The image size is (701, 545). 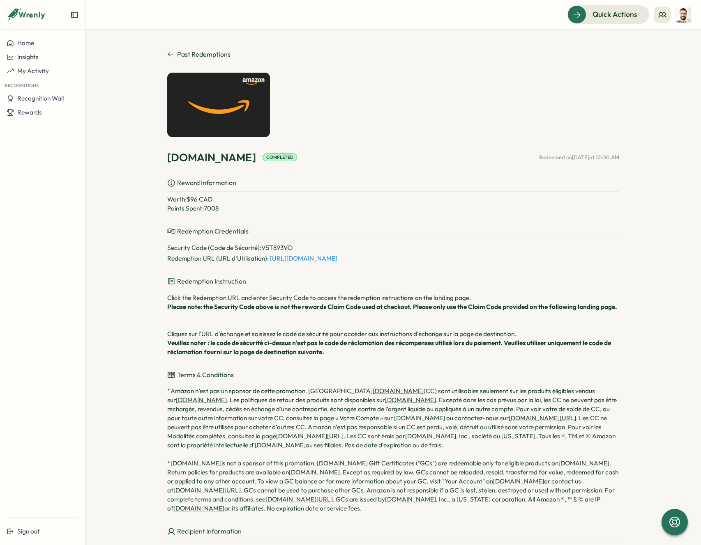 I want to click on p: Points Spent: 7008, so click(x=393, y=209).